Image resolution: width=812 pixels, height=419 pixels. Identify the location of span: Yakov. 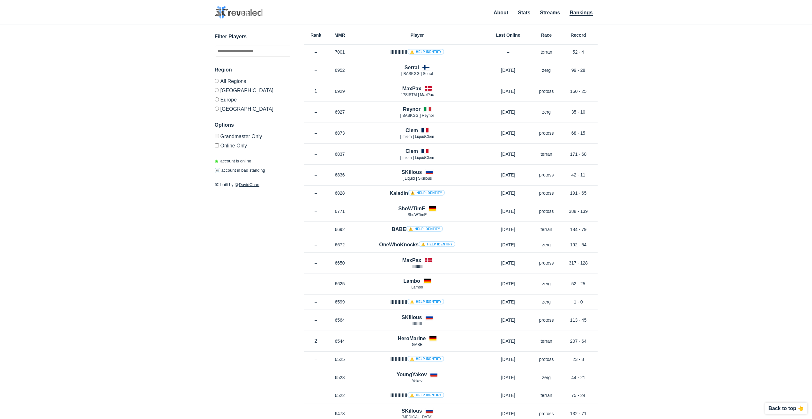
(417, 381).